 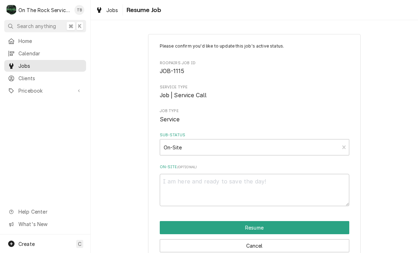 What do you see at coordinates (11, 10) in the screenshot?
I see `div: On The Rock Services's Avatar` at bounding box center [11, 10].